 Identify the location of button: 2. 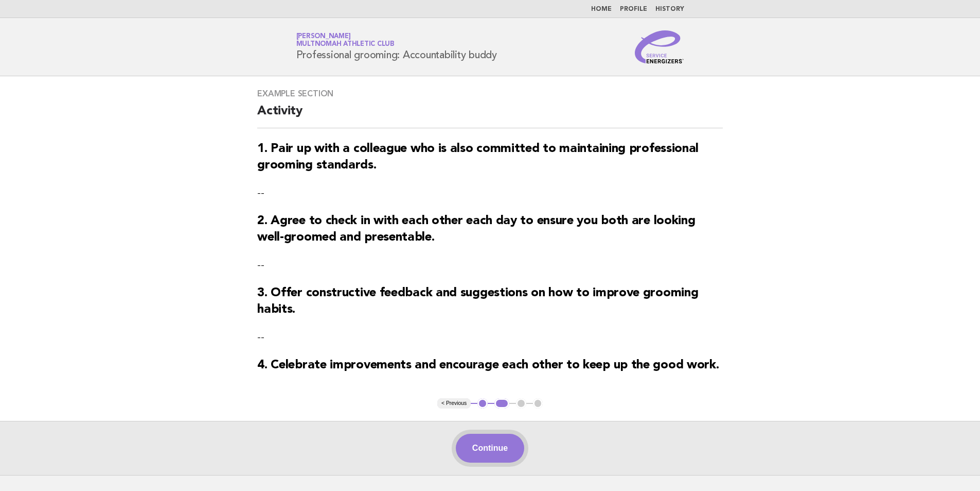
(502, 403).